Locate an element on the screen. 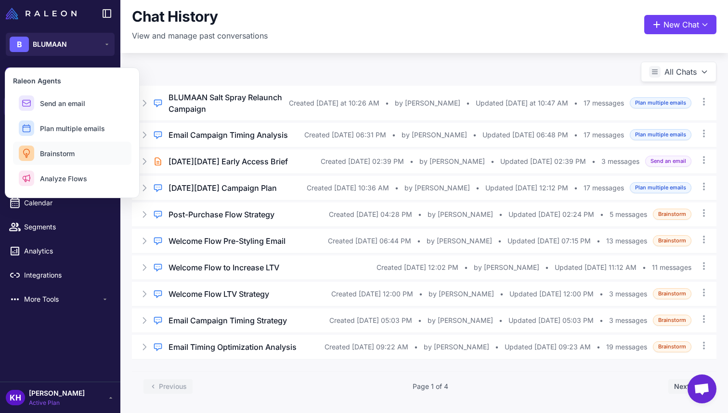 This screenshot has height=413, width=728. a: Chats is located at coordinates (60, 106).